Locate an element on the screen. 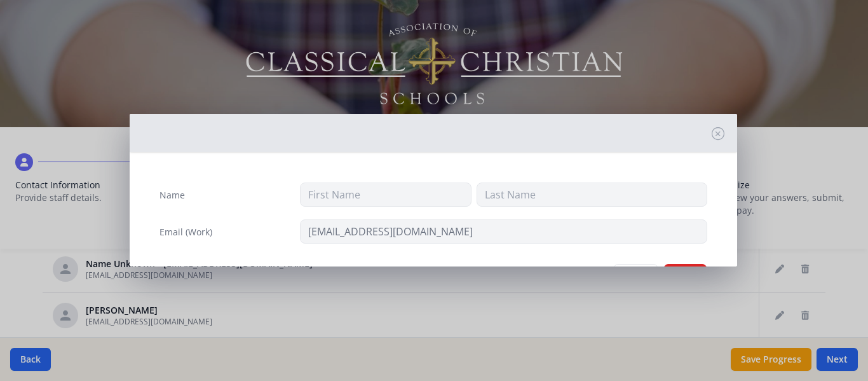  input: Last Name is located at coordinates (592, 195).